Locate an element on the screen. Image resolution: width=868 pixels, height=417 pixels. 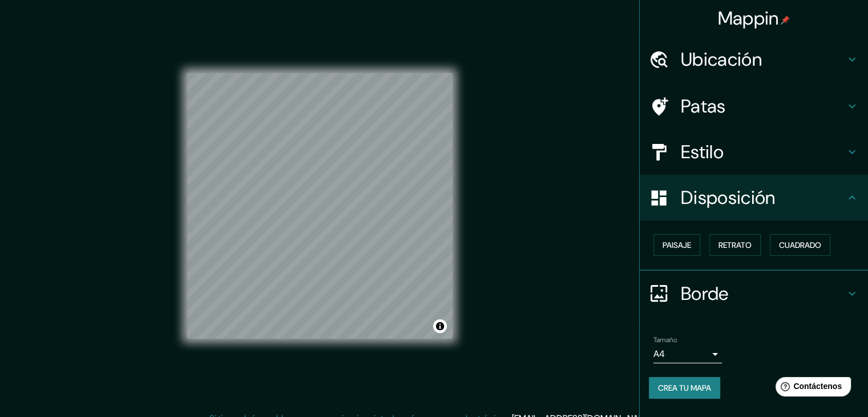
font: A4 is located at coordinates (659, 354).